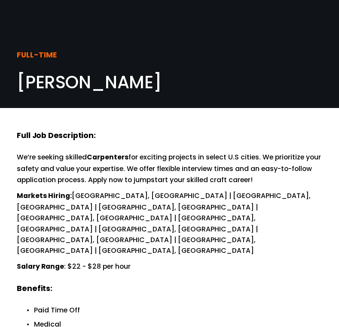  I want to click on strong: Markets Hiring:, so click(44, 197).